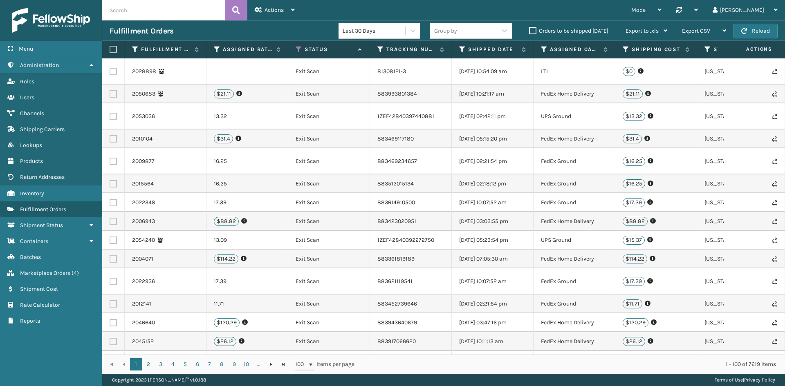  What do you see at coordinates (30, 321) in the screenshot?
I see `span: Reports` at bounding box center [30, 321].